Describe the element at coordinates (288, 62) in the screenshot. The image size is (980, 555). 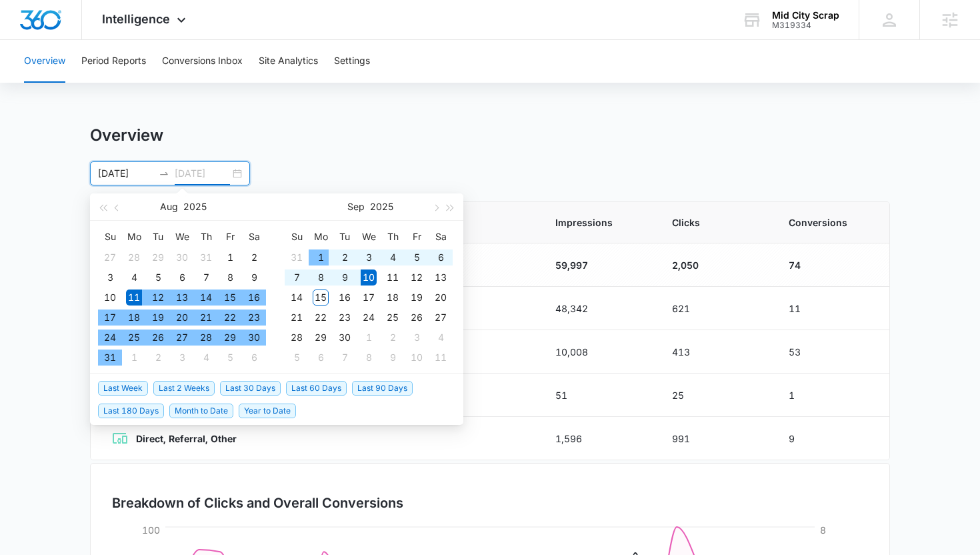
I see `button: Site Analytics` at that location.